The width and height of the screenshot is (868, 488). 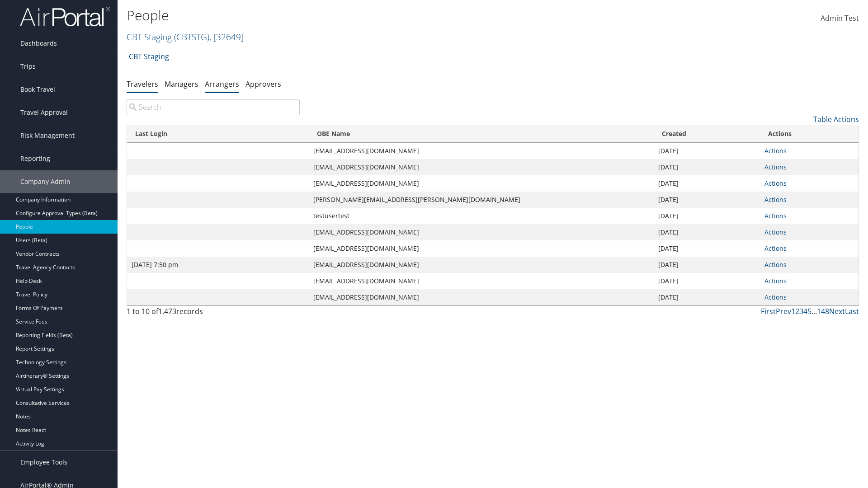 What do you see at coordinates (226, 36) in the screenshot?
I see `span: , [ 32649 ]` at bounding box center [226, 36].